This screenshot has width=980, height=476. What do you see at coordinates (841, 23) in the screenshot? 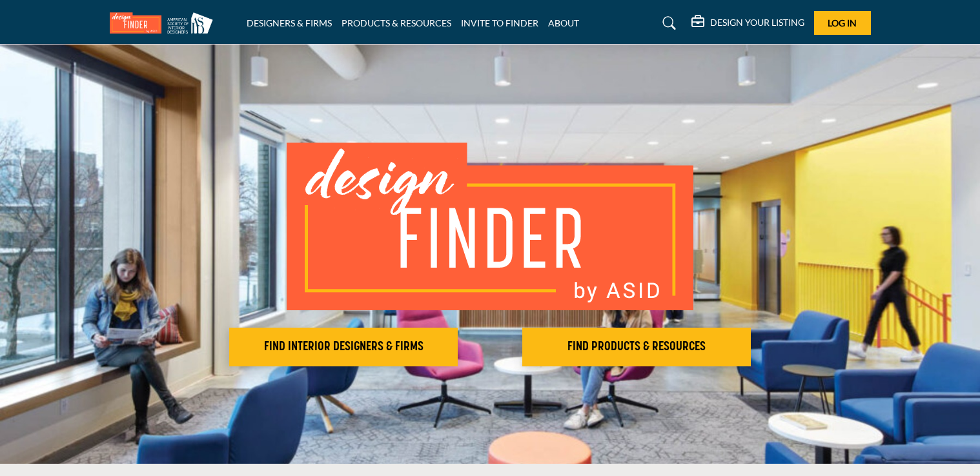
I see `span: Log In` at bounding box center [841, 23].